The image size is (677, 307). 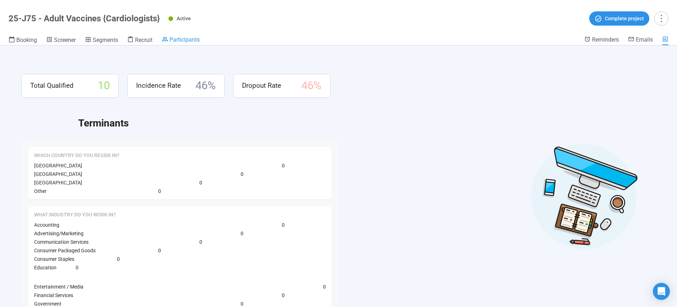 What do you see at coordinates (181, 40) in the screenshot?
I see `a: Participants` at bounding box center [181, 40].